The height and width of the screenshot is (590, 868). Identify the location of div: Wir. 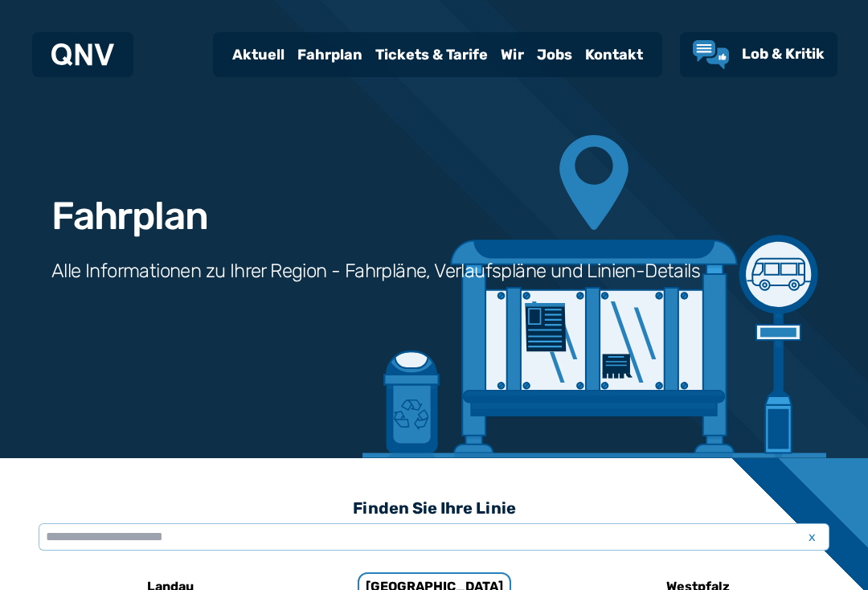
(512, 55).